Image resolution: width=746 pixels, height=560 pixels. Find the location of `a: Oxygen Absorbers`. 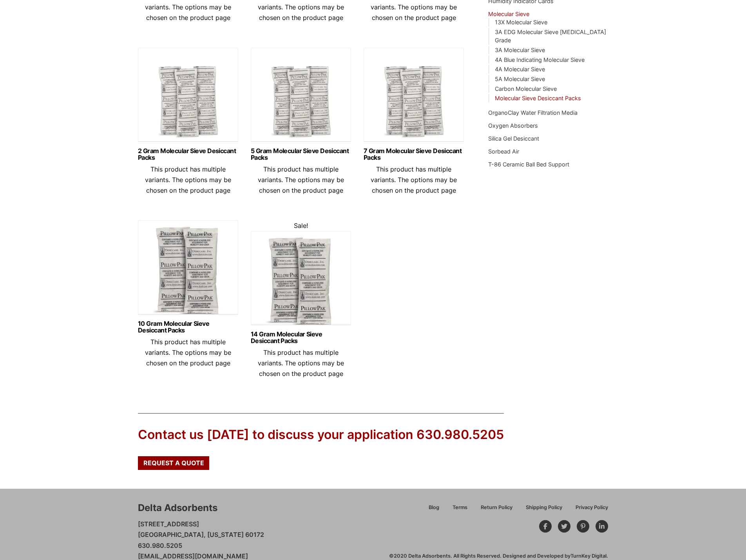

a: Oxygen Absorbers is located at coordinates (513, 125).